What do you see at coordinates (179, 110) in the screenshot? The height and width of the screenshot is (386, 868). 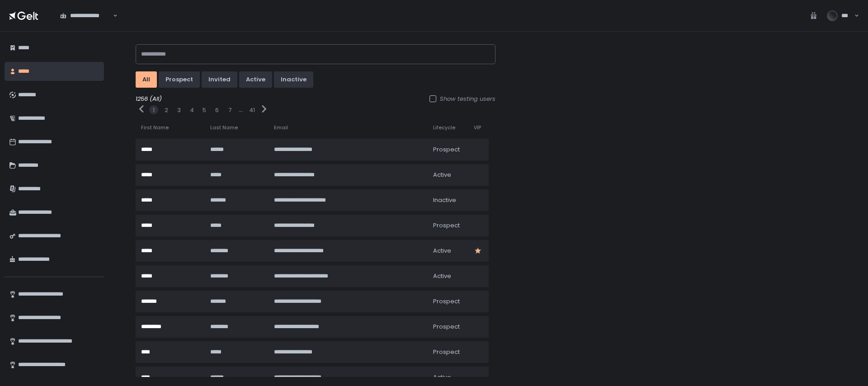 I see `div: 3` at bounding box center [179, 110].